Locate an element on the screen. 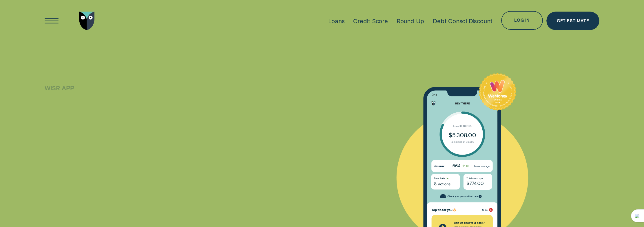  img: Wisr is located at coordinates (87, 21).